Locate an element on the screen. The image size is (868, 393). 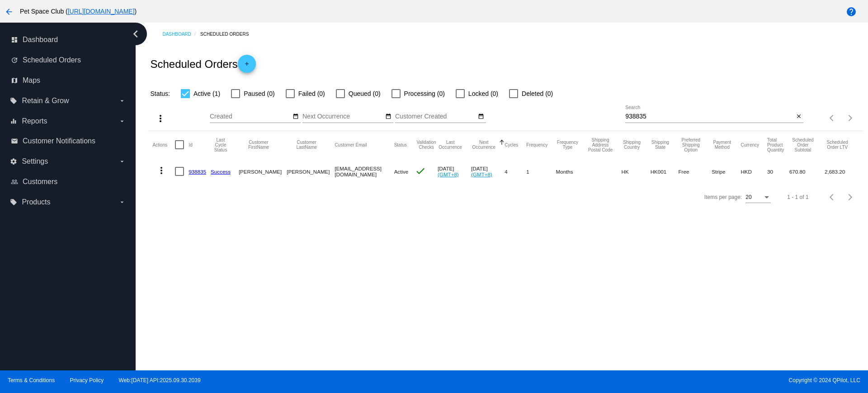
mat-cell: 30 is located at coordinates (778, 172).